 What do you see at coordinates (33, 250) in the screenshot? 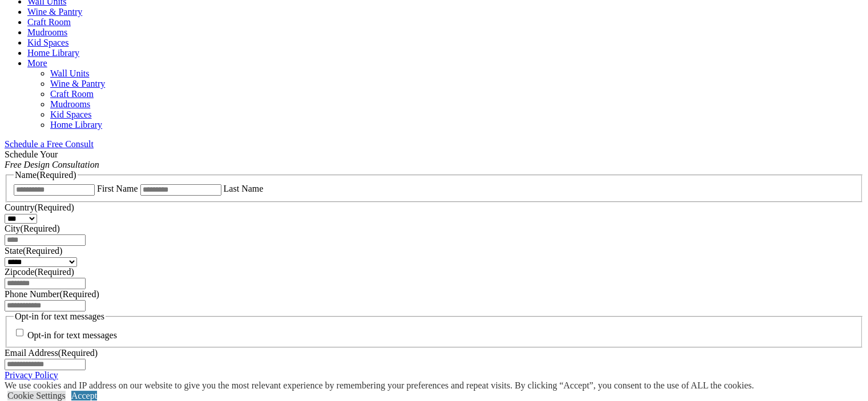
I see `label: State` at bounding box center [33, 250].